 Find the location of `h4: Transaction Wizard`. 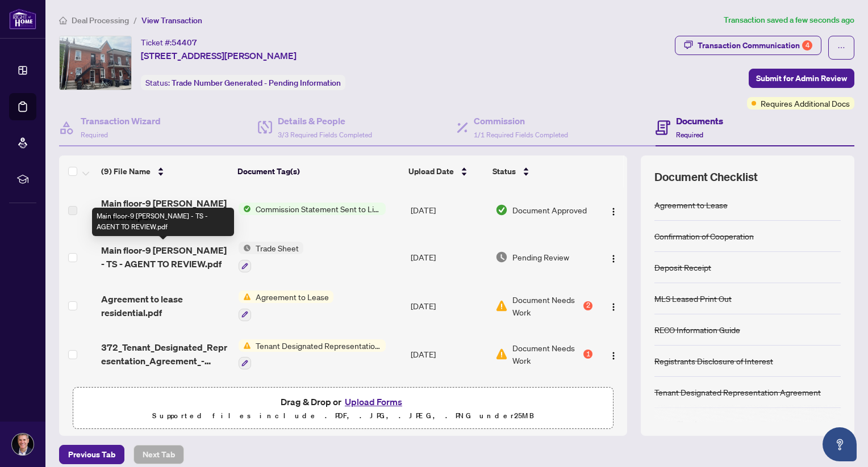

h4: Transaction Wizard is located at coordinates (120, 121).